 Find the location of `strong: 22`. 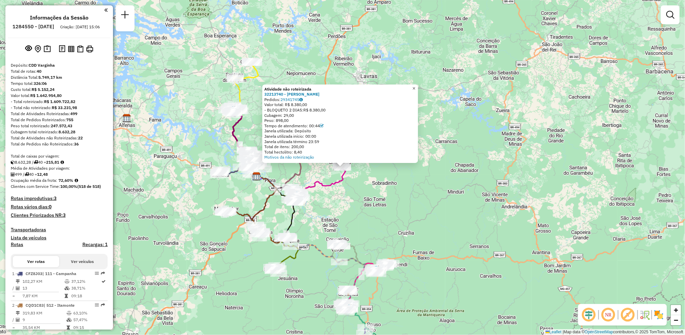

strong: 22 is located at coordinates (80, 138).